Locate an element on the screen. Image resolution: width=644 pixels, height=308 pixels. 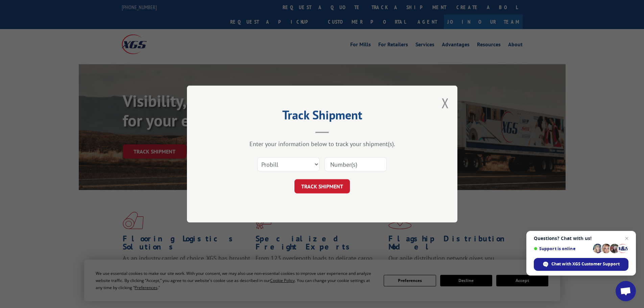
span: Support is online is located at coordinates (562, 249).